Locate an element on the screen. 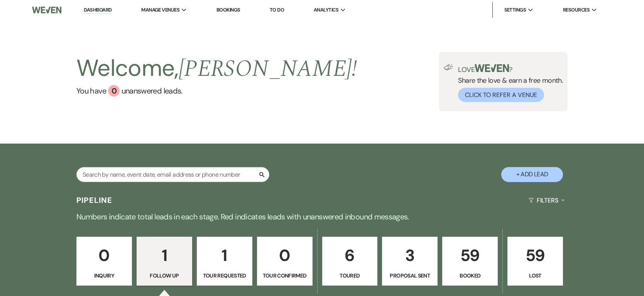 The height and width of the screenshot is (296, 644). p: Numbers indicate total leads in each stage. Red indicates leads with unanswered inbound messages. is located at coordinates (322, 217).